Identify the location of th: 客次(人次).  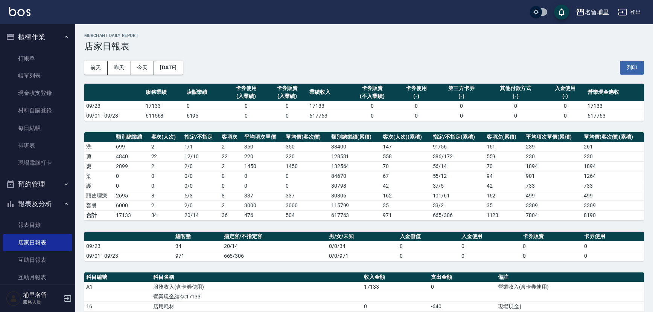
(166, 137).